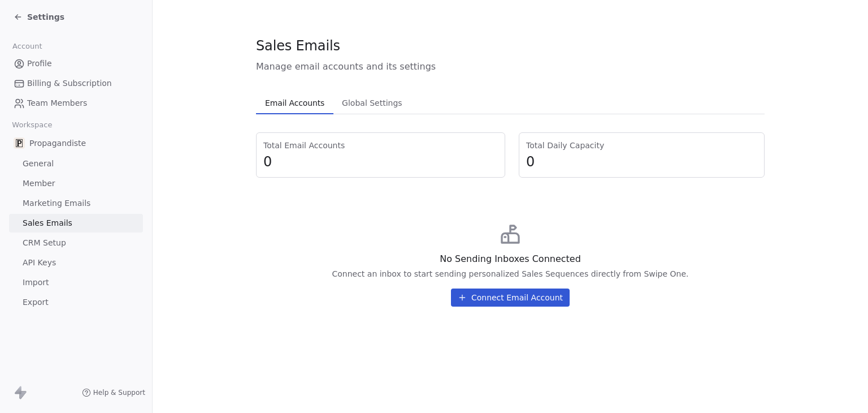  Describe the element at coordinates (76, 63) in the screenshot. I see `a: Profile` at that location.